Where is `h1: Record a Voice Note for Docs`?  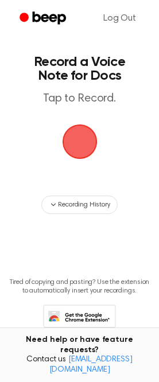
h1: Record a Voice Note for Docs is located at coordinates (79, 69).